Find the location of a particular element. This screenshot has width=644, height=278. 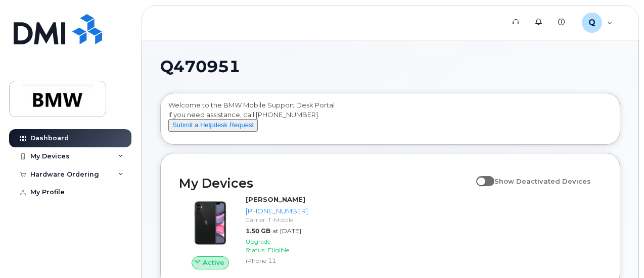

span: Upgrade Status: is located at coordinates (258, 246).